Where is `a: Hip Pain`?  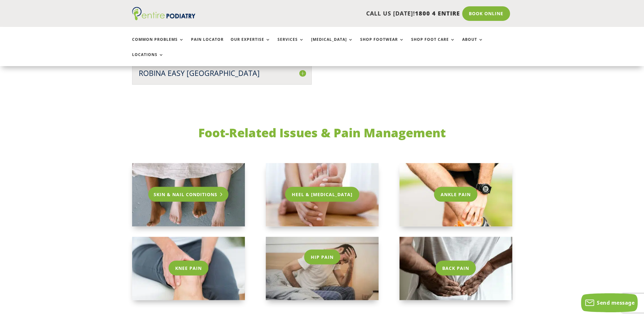
a: Hip Pain is located at coordinates (322, 257).